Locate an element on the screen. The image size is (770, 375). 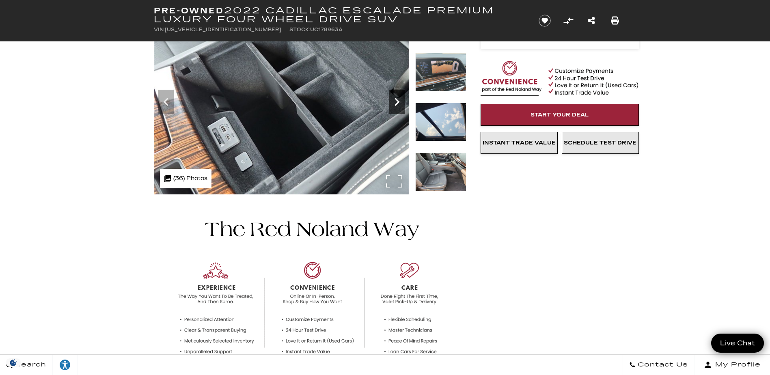
span: Schedule Test Drive is located at coordinates (600, 143).